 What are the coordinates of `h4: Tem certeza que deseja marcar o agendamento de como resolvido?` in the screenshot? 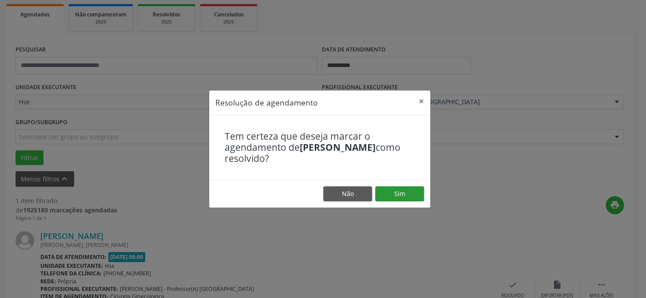 It's located at (320, 148).